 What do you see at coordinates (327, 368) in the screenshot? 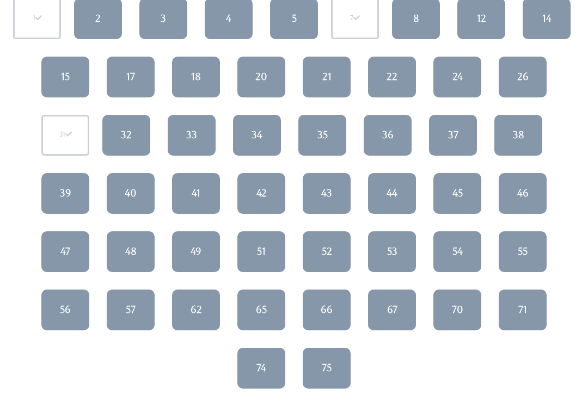
I see `div: 75` at bounding box center [327, 368].